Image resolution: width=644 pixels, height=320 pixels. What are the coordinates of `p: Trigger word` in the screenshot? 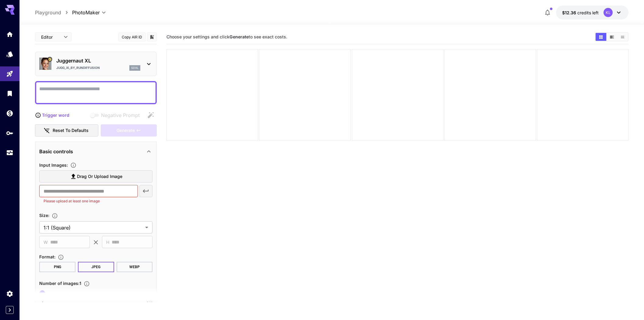 It's located at (56, 115).